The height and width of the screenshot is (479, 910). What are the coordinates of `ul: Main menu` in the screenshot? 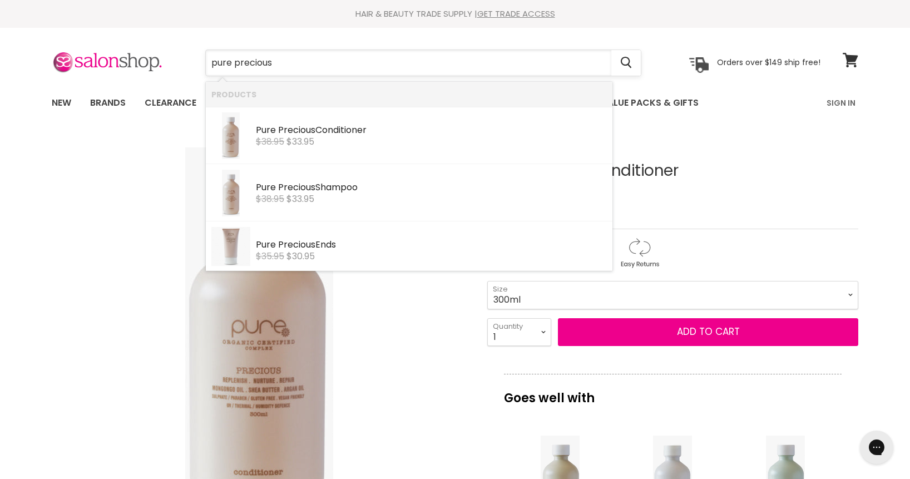 It's located at (403, 103).